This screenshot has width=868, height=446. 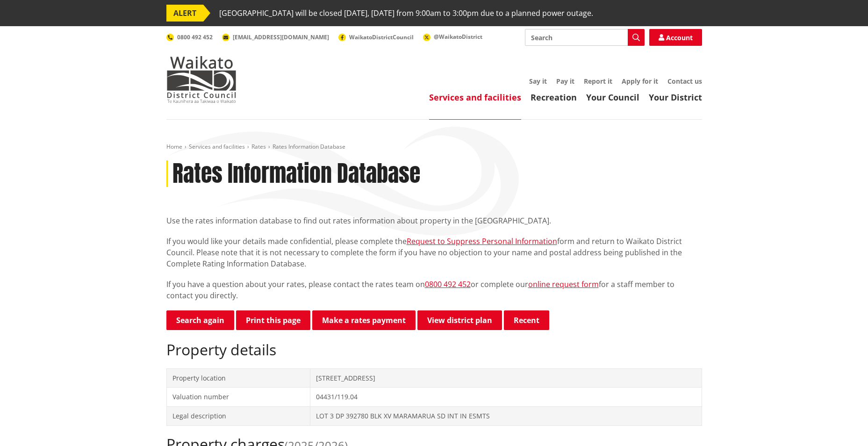 I want to click on td: LOT 3 DP 392780 BLK XV MARAMARUA SD INT IN ESMTS, so click(x=506, y=416).